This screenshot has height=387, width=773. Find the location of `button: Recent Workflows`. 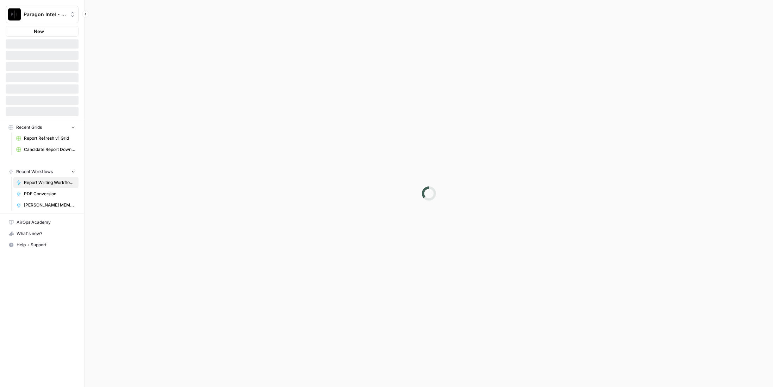

button: Recent Workflows is located at coordinates (42, 172).